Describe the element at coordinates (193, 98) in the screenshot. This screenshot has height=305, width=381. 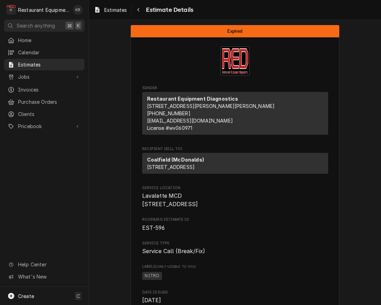
I see `strong: Restaurant Equipment Diagnostics` at that location.